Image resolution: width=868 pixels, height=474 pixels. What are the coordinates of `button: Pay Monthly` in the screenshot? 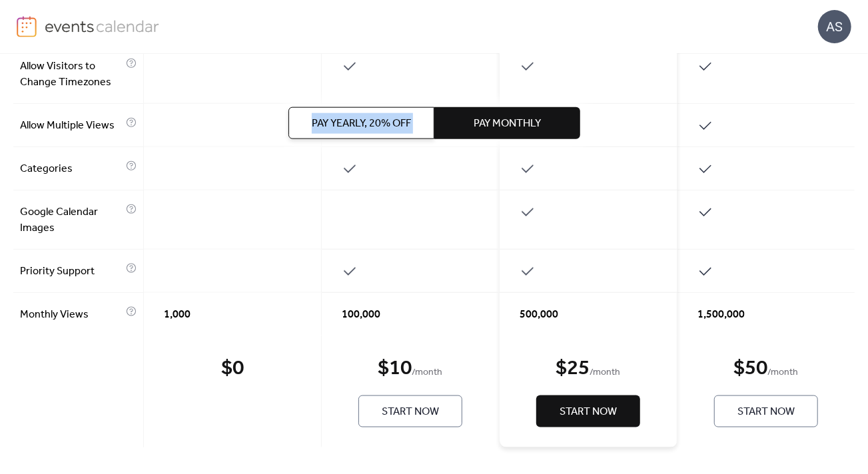 It's located at (507, 123).